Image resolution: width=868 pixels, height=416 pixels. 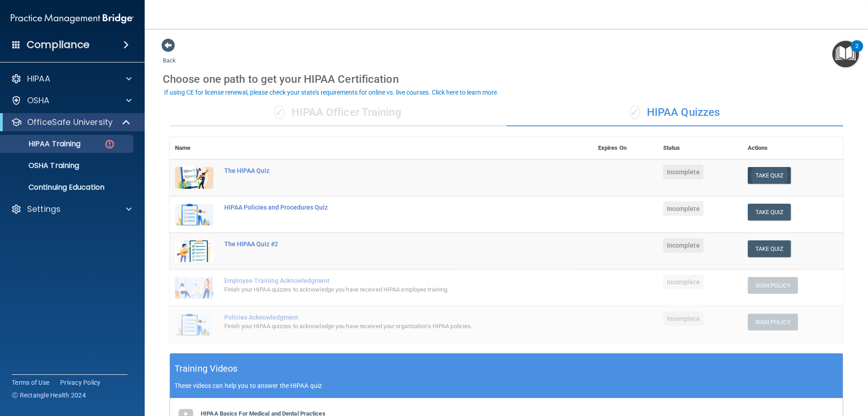 What do you see at coordinates (856, 52) in the screenshot?
I see `div: 2` at bounding box center [856, 52].